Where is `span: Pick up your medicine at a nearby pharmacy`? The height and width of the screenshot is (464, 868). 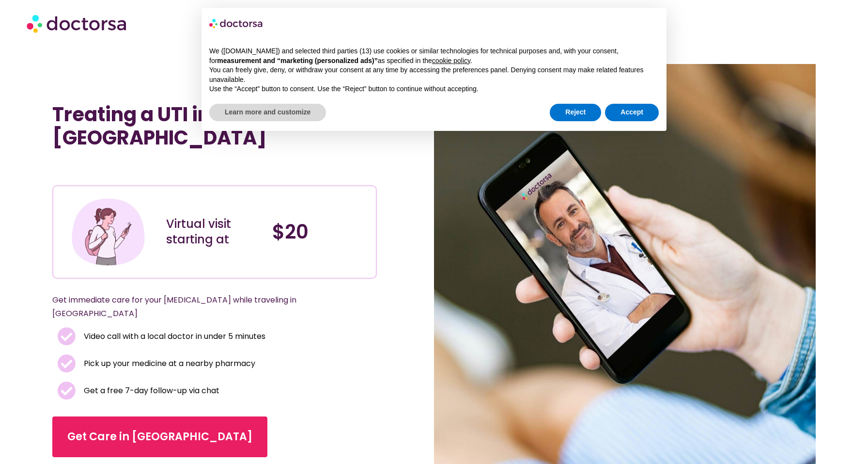
span: Pick up your medicine at a nearby pharmacy is located at coordinates (168, 364).